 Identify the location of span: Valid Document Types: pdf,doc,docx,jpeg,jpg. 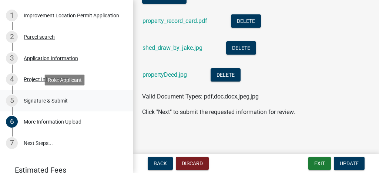
(200, 97).